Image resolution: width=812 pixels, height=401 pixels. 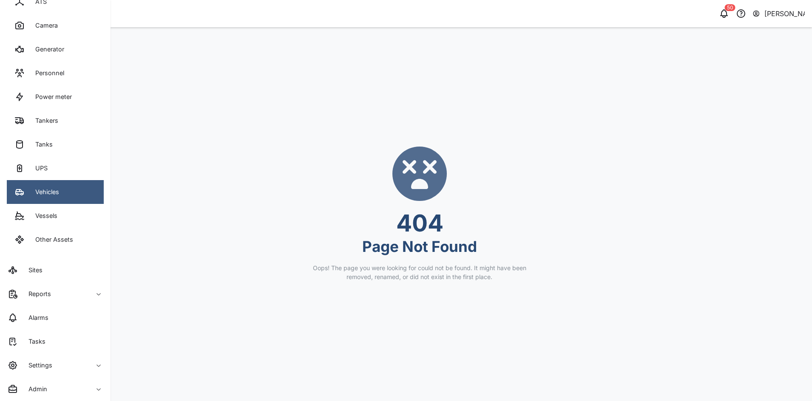 I want to click on div: Oops! The page you were looking for could not be found. It might have been removed, renamed, or d..., so click(x=419, y=273).